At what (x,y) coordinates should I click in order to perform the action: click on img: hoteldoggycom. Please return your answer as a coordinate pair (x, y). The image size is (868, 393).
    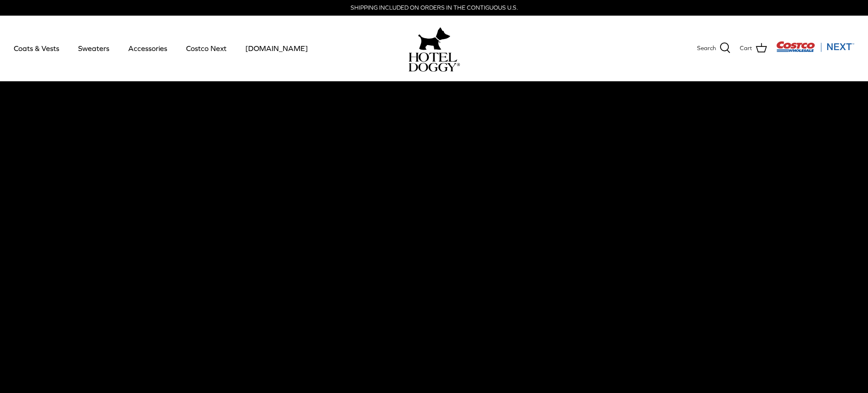
    Looking at the image, I should click on (434, 62).